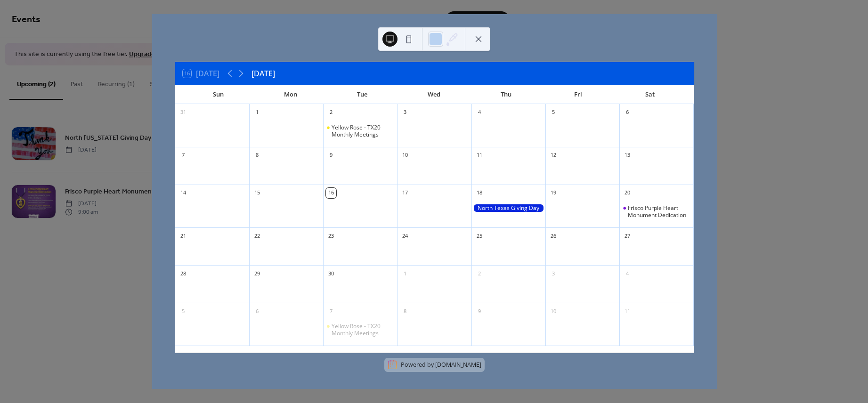  What do you see at coordinates (331, 273) in the screenshot?
I see `div: 30` at bounding box center [331, 273].